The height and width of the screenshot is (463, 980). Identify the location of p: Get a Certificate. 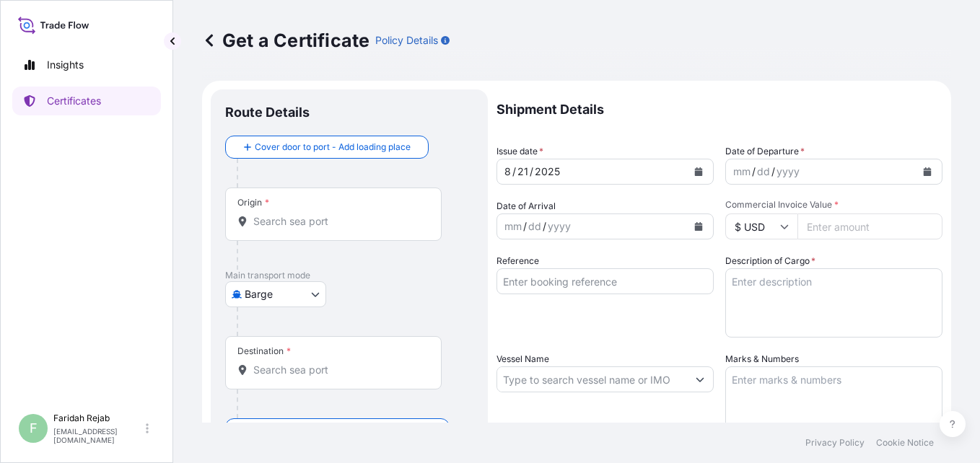
(285, 40).